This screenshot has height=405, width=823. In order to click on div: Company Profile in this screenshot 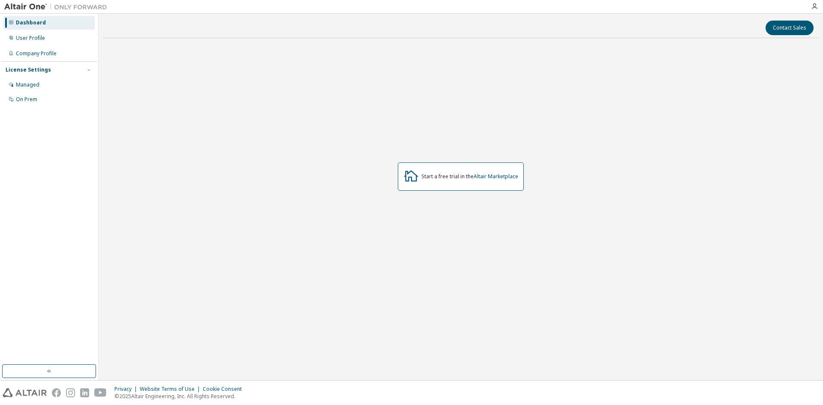, I will do `click(36, 54)`.